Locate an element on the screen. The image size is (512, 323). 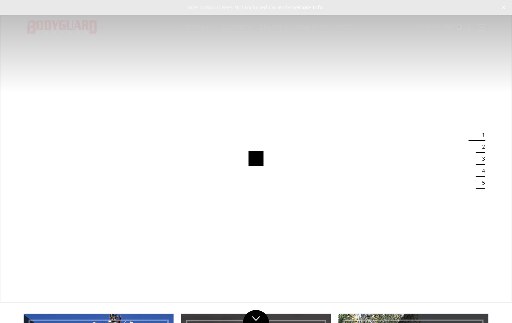
button: 2 of 5 is located at coordinates (481, 147).